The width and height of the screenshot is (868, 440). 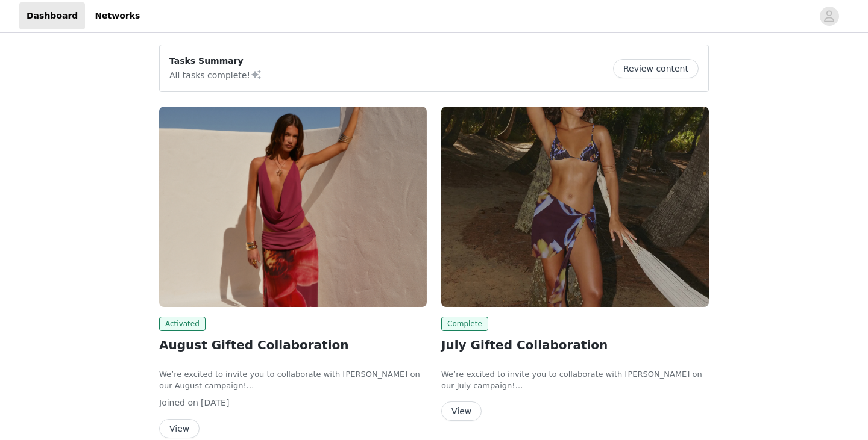 What do you see at coordinates (52, 16) in the screenshot?
I see `a: Dashboard` at bounding box center [52, 16].